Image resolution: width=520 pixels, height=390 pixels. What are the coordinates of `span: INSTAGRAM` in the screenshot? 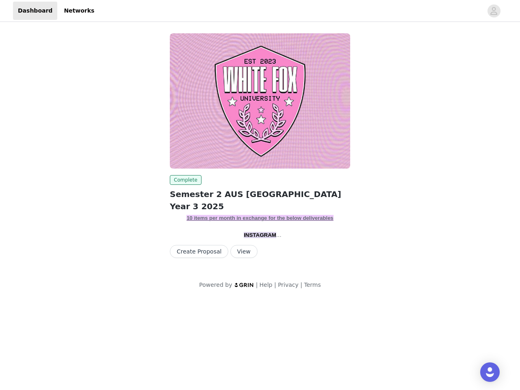 It's located at (260, 235).